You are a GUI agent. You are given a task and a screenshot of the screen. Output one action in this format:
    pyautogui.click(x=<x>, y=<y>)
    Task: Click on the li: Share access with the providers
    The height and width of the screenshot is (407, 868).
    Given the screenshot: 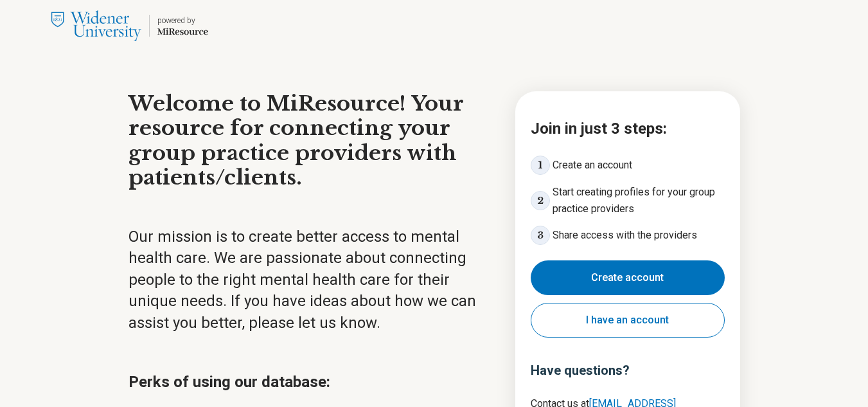 What is the action you would take?
    pyautogui.click(x=627, y=236)
    